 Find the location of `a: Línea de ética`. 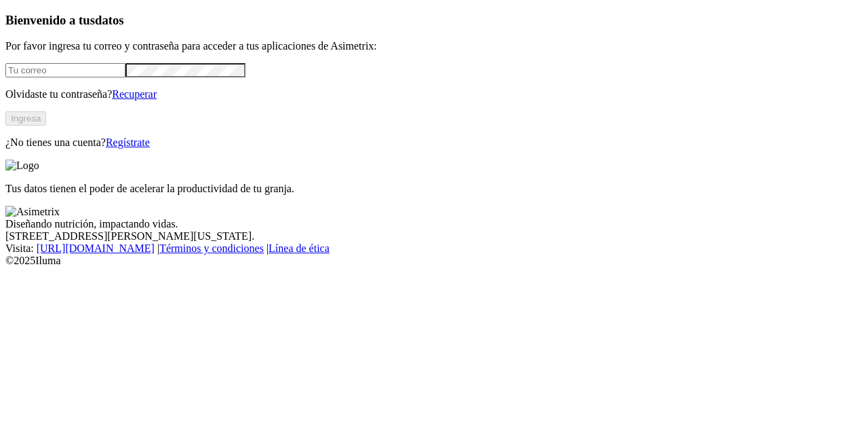

a: Línea de ética is located at coordinates (299, 248).